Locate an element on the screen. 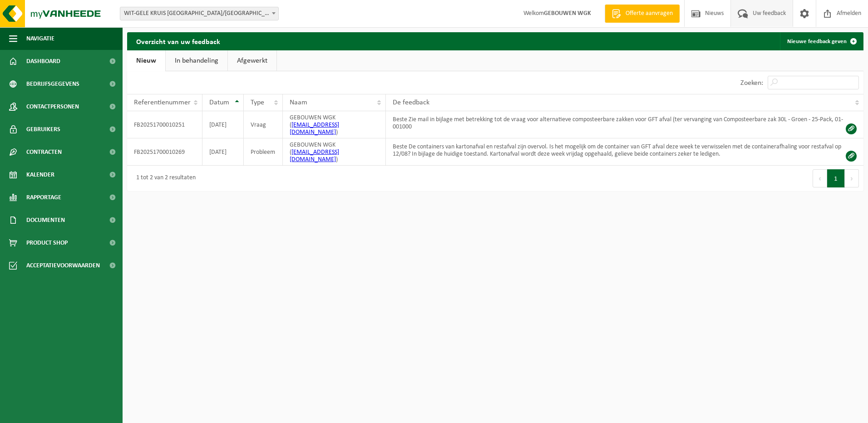  a: Nieuw is located at coordinates (146, 61).